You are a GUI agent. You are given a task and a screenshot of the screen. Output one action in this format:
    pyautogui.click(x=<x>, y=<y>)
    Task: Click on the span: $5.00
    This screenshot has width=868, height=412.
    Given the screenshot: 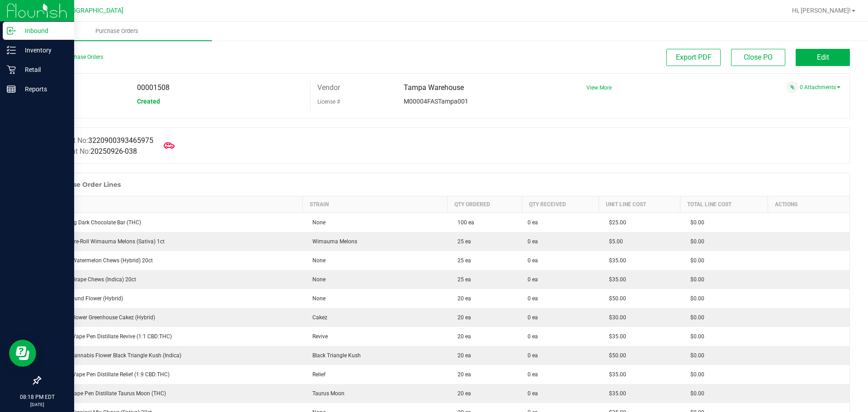 What is the action you would take?
    pyautogui.click(x=613, y=241)
    